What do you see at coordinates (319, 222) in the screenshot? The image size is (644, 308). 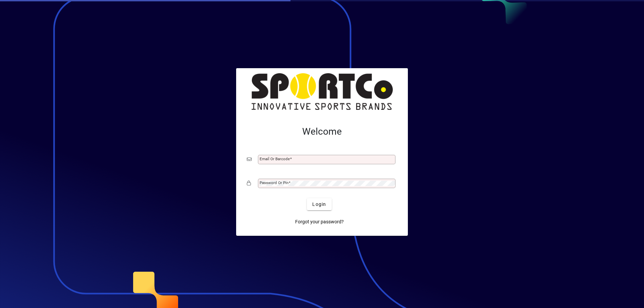 I see `span: Forgot your password?` at bounding box center [319, 222].